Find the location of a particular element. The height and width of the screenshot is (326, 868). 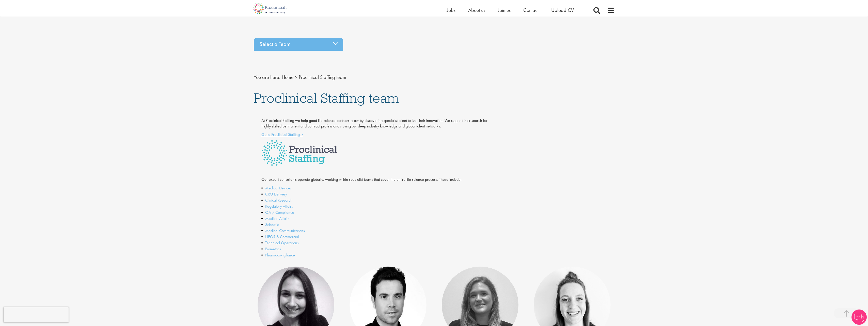

a: Join us is located at coordinates (504, 10).